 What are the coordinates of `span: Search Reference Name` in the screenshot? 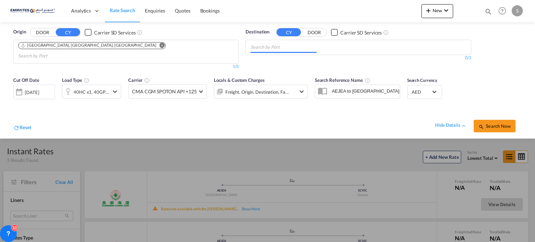 It's located at (342, 80).